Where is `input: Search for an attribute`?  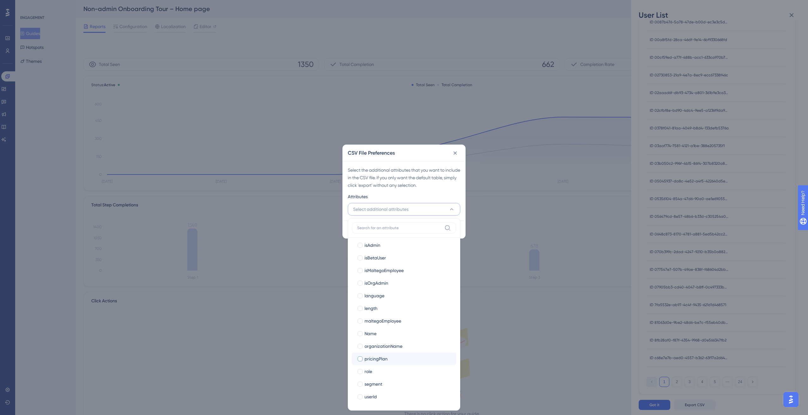
input: Search for an attribute is located at coordinates (400, 228).